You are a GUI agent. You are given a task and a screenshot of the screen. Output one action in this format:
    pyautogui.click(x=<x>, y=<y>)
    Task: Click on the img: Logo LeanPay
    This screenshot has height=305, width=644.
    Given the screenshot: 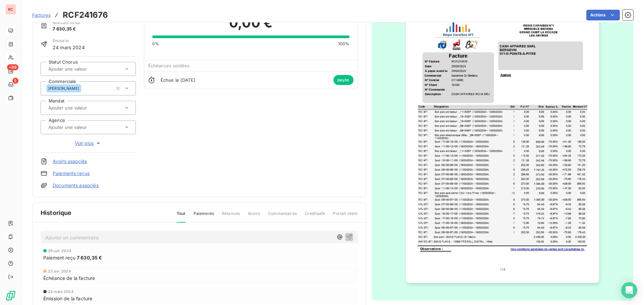 What is the action you would take?
    pyautogui.click(x=11, y=295)
    